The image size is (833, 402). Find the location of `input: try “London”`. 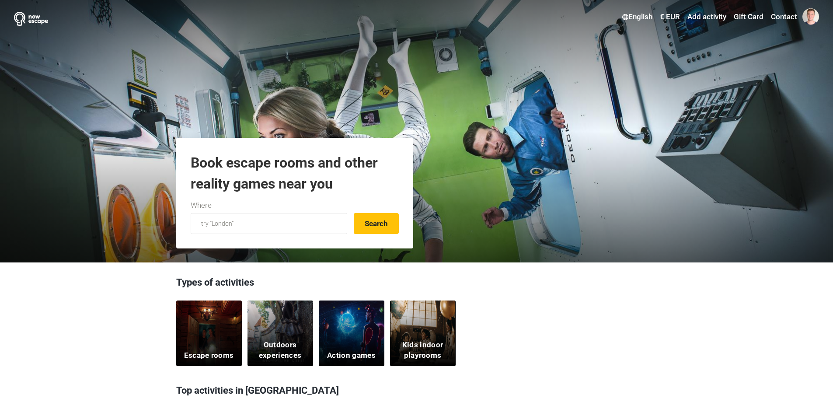

input: try “London” is located at coordinates (269, 223).